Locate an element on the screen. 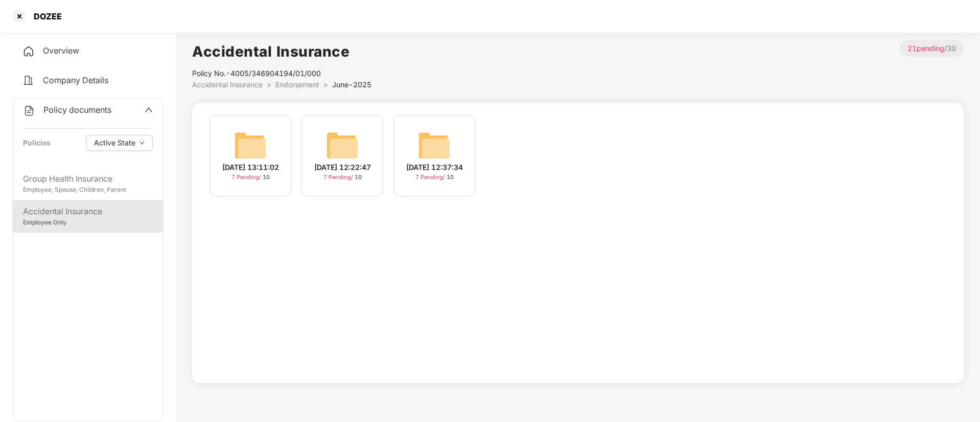  span: up is located at coordinates (148, 110).